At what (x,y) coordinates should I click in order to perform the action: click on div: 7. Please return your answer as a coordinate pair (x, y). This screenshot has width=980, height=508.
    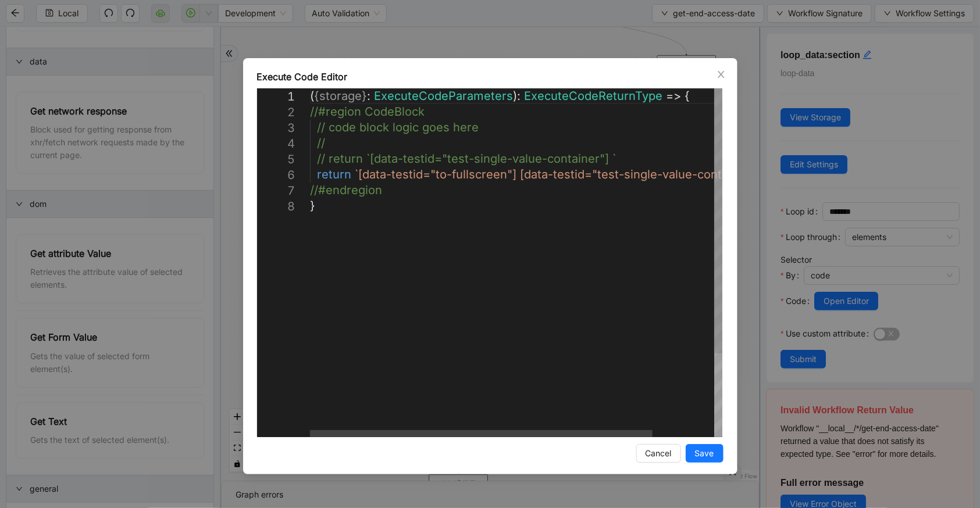
    Looking at the image, I should click on (276, 191).